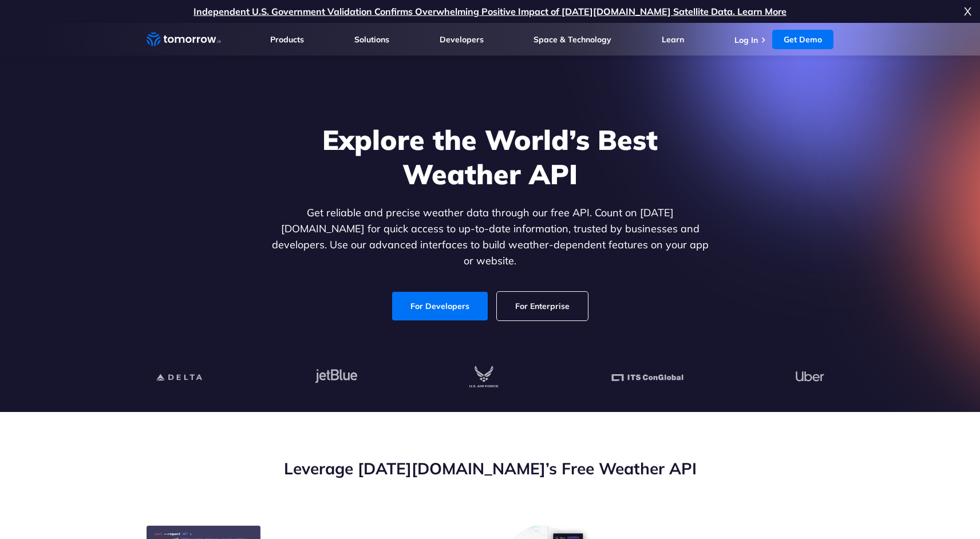  I want to click on a: Developers, so click(461, 39).